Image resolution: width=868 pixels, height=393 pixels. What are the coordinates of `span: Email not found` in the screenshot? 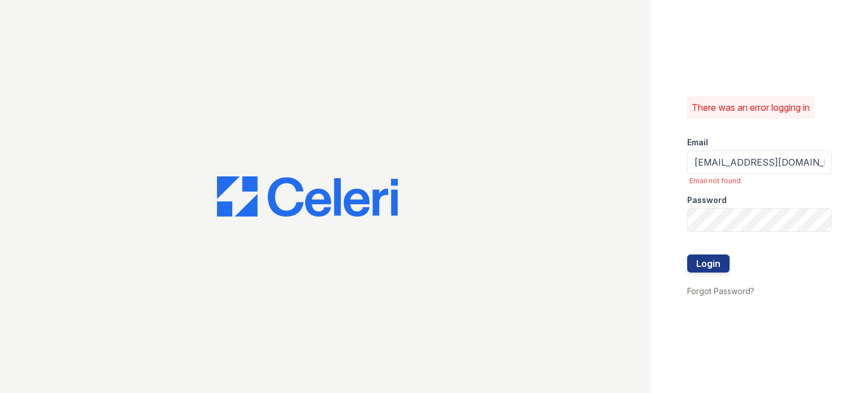 It's located at (761, 181).